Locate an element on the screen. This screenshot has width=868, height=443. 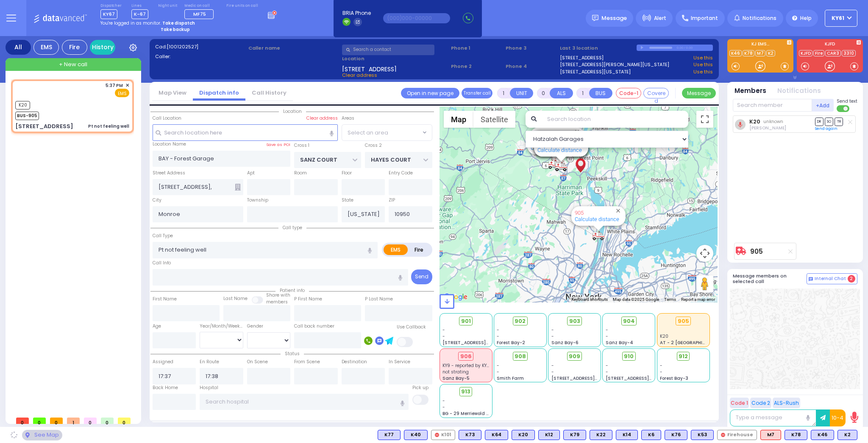
span: 901 is located at coordinates (465, 320).